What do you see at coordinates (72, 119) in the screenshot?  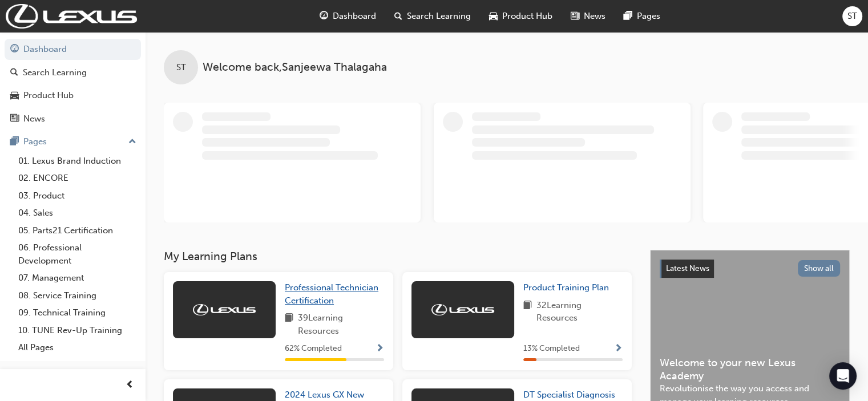 I see `a: News` at bounding box center [72, 119].